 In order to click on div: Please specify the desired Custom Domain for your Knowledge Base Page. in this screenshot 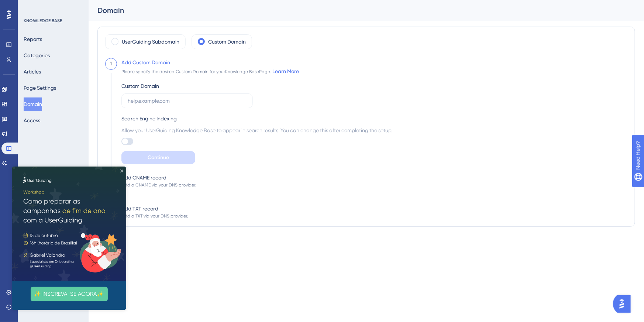, I will do `click(210, 71)`.